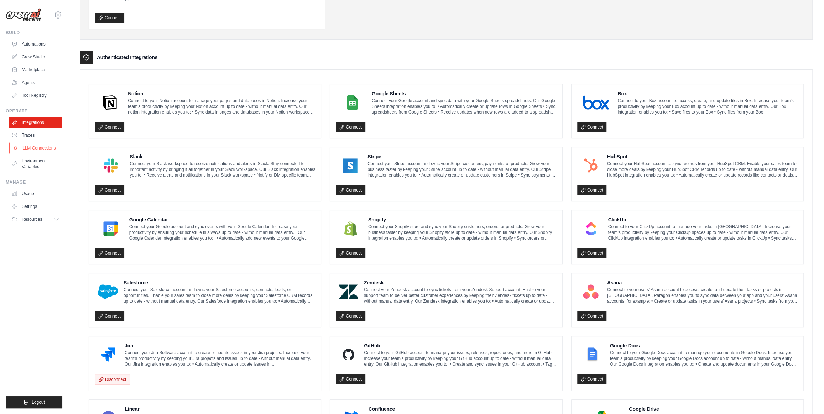 The width and height of the screenshot is (824, 414). Describe the element at coordinates (35, 57) in the screenshot. I see `a: Crew Studio` at that location.